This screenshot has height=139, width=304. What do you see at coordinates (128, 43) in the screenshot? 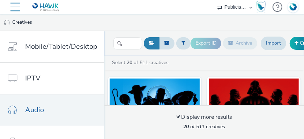
I see `input: Search...` at bounding box center [128, 43].